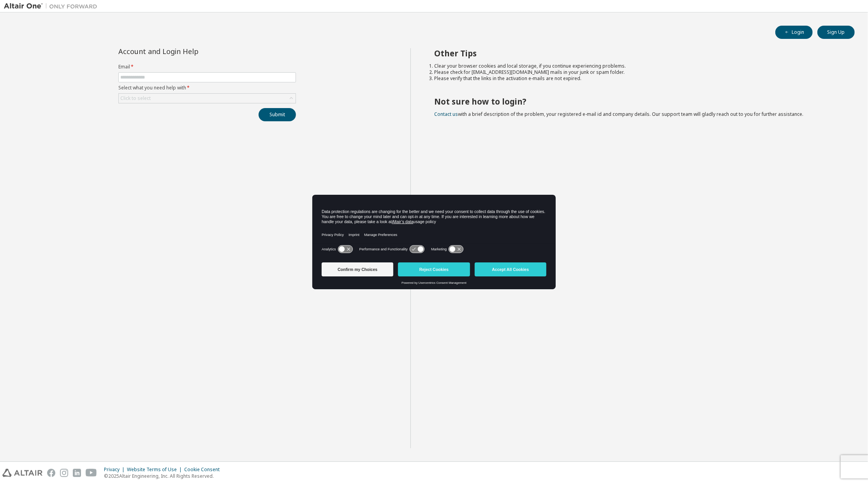  What do you see at coordinates (77, 473) in the screenshot?
I see `img: linkedin.svg` at bounding box center [77, 473].